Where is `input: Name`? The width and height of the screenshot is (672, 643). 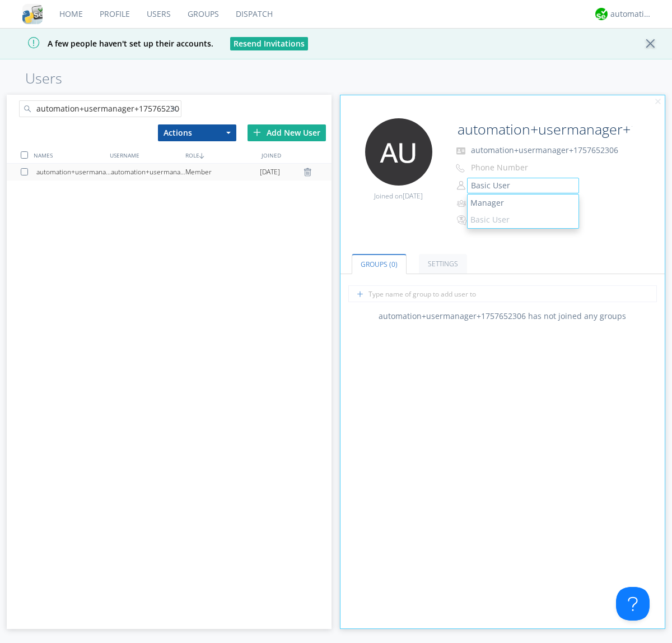 input: Name is located at coordinates (543, 129).